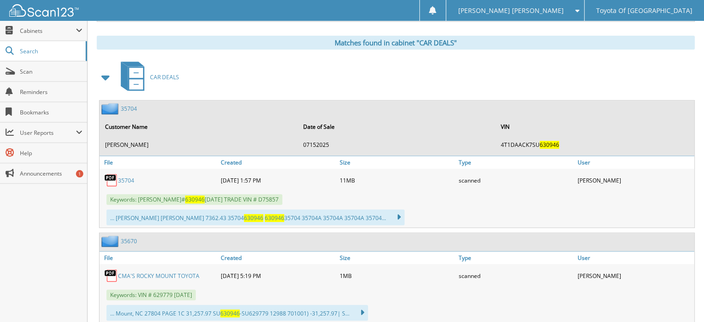 The image size is (704, 322). I want to click on span: CAR DEALS, so click(164, 77).